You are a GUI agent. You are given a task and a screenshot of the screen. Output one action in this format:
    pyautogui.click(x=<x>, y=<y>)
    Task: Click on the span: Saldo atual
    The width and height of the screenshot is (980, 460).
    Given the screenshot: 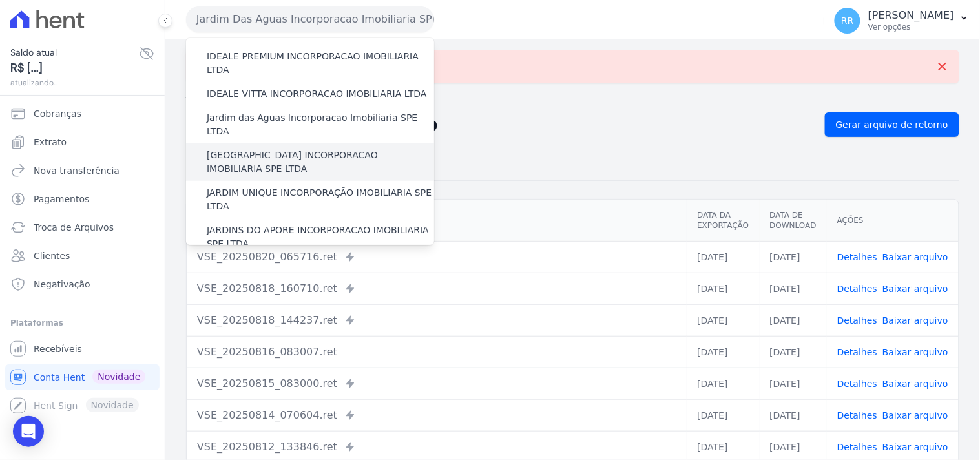 What is the action you would take?
    pyautogui.click(x=75, y=52)
    